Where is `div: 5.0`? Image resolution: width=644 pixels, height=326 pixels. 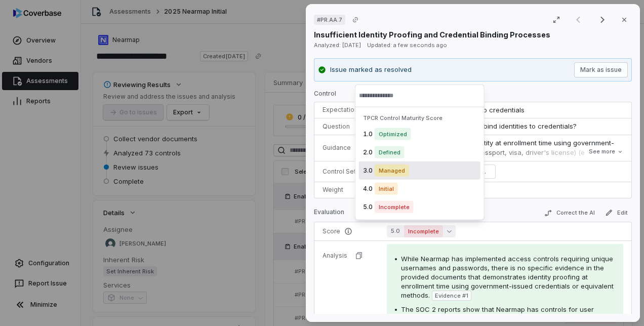
div: 5.0 is located at coordinates (420, 207).